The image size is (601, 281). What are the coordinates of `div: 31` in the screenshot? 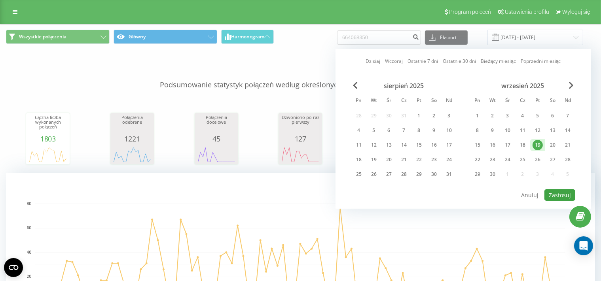 It's located at (449, 174).